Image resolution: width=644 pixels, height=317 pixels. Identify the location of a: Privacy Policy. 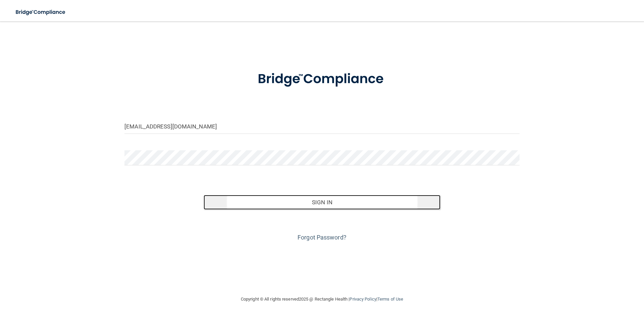
(363, 299).